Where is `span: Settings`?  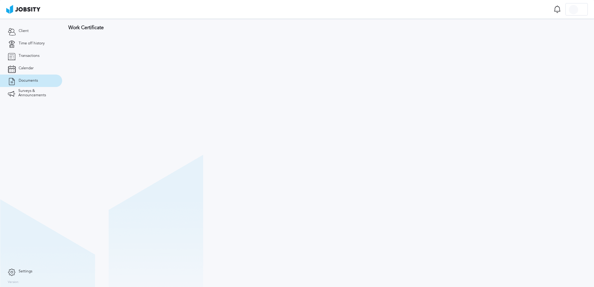 span: Settings is located at coordinates (25, 272).